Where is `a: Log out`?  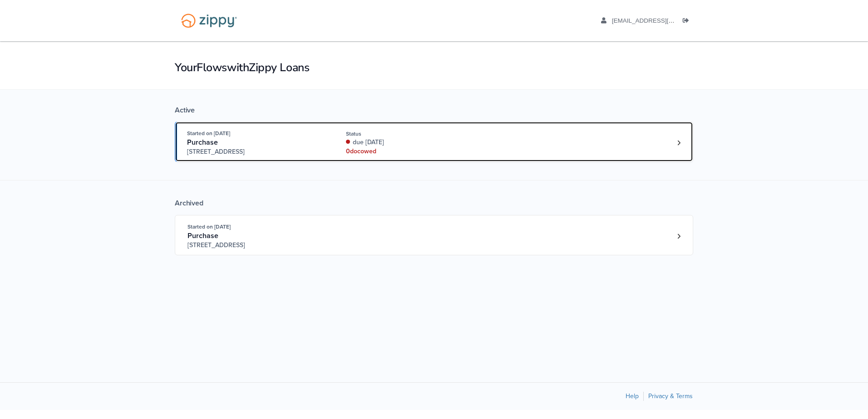
a: Log out is located at coordinates (688, 22).